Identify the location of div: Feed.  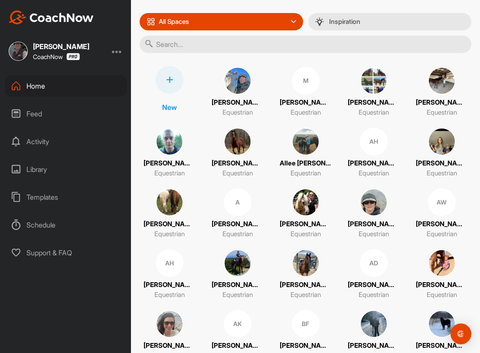
(66, 114).